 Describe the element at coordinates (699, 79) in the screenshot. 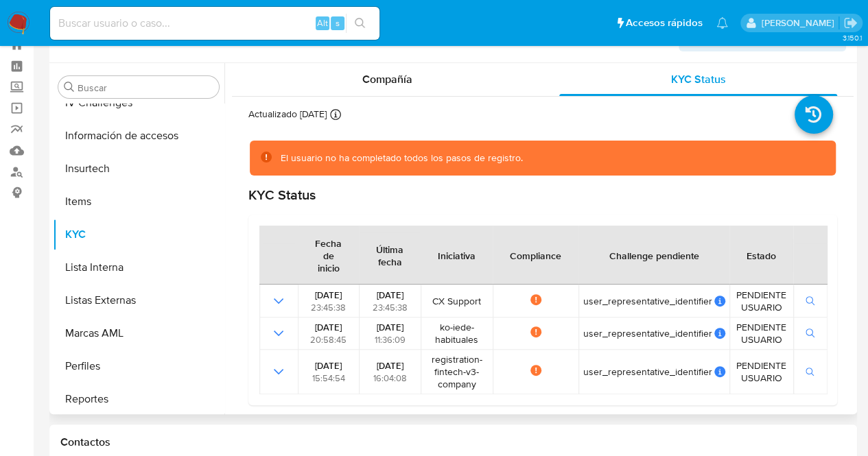

I see `span: KYC Status` at that location.